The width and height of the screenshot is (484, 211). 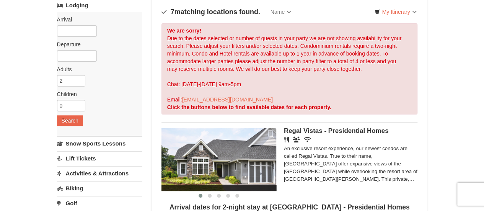 I want to click on label: Adults, so click(x=97, y=69).